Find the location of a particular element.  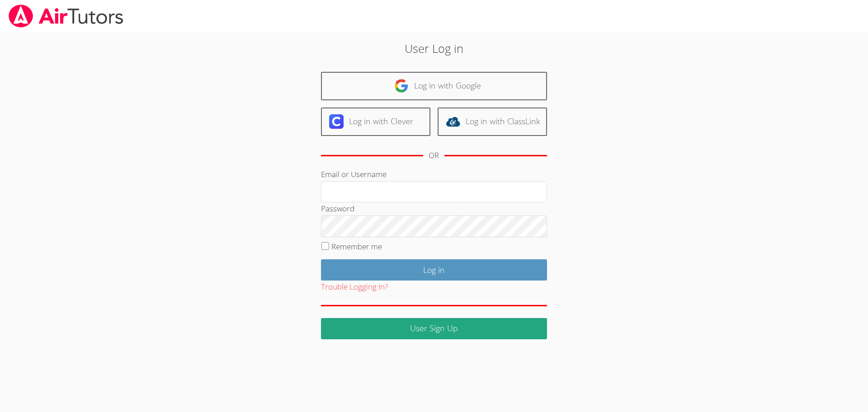

img: classlink-logo-d6bb404cc1216ec64c9a2012d9dc4662098be43eaf13dc465df04b49fa7ab582.svg is located at coordinates (453, 121).